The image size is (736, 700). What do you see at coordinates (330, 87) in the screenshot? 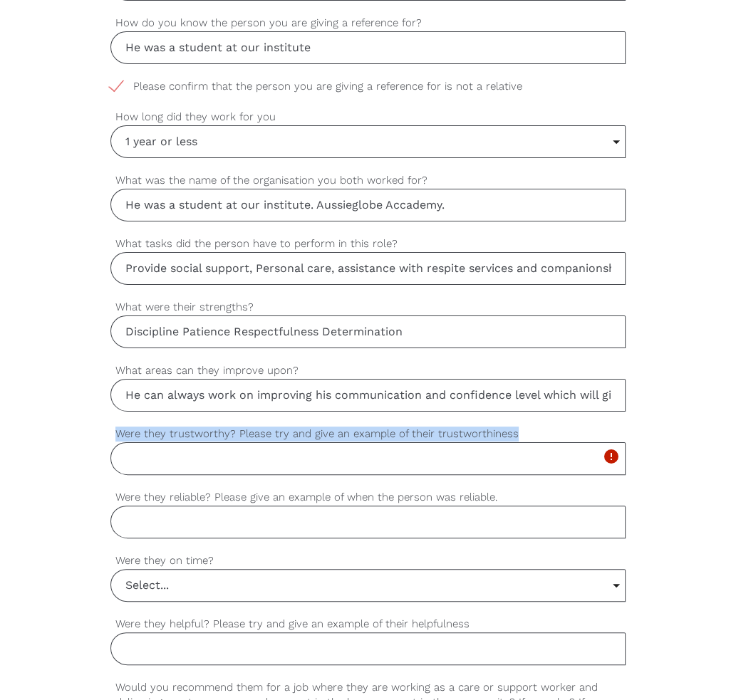
I see `span: Please confirm that the person you are giving a reference for is not a relative` at bounding box center [330, 87].